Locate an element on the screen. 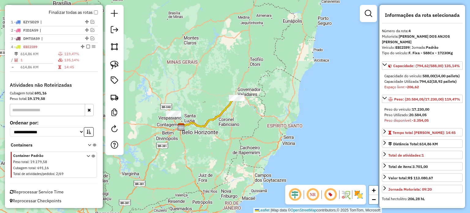  strong: 691,16 is located at coordinates (40, 93).